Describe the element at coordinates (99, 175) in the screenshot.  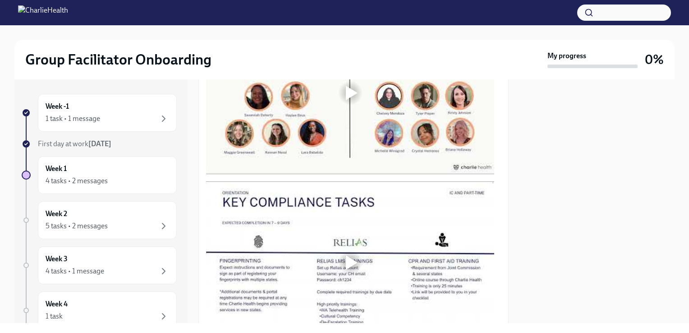
I see `a: Week 14 tasks • 2 messages` at that location.